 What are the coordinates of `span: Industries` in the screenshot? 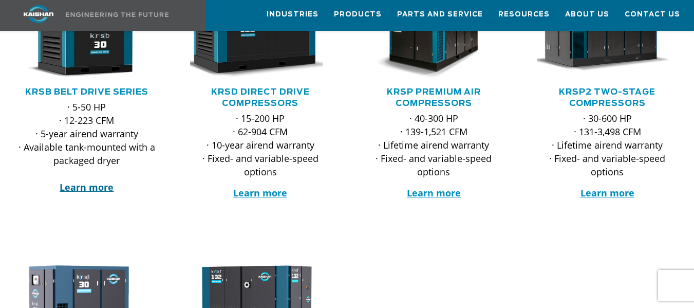 It's located at (292, 14).